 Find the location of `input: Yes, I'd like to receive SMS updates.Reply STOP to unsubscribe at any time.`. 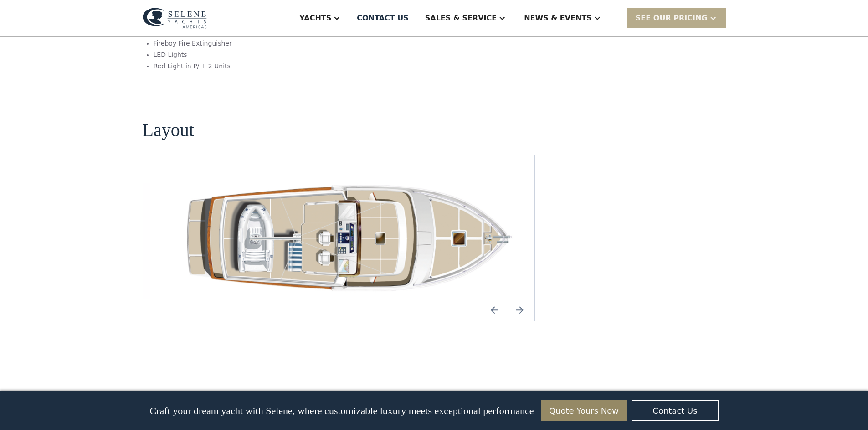

input: Yes, I'd like to receive SMS updates.Reply STOP to unsubscribe at any time. is located at coordinates (5, 372).